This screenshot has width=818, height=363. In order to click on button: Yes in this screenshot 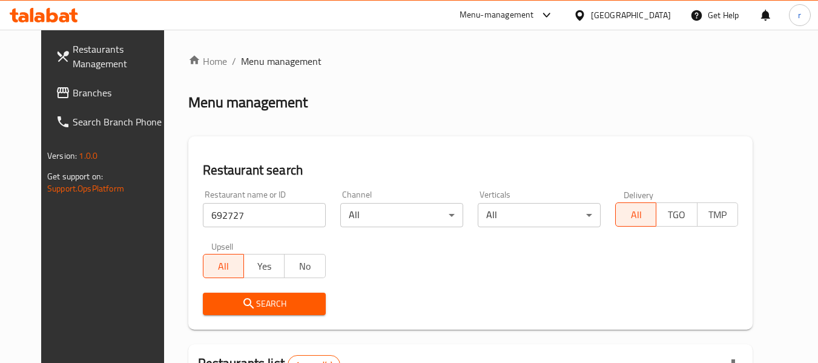, I will do `click(264, 266)`.